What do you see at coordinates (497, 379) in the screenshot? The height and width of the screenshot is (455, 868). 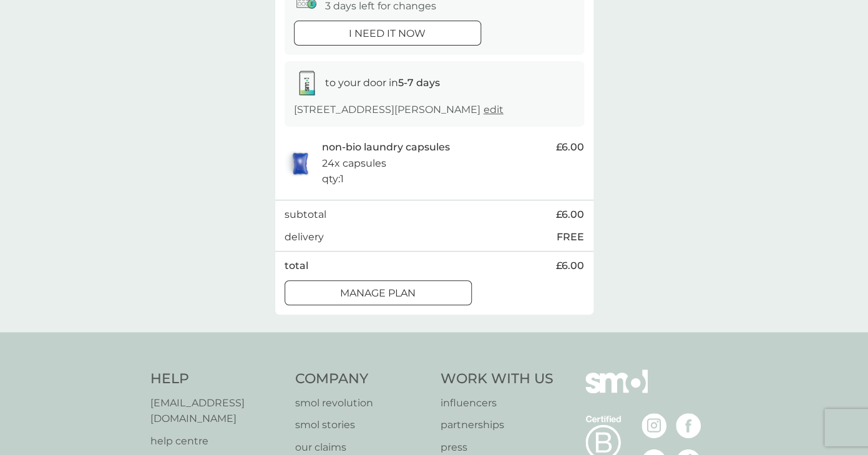 I see `h4: Work With Us` at bounding box center [497, 379].